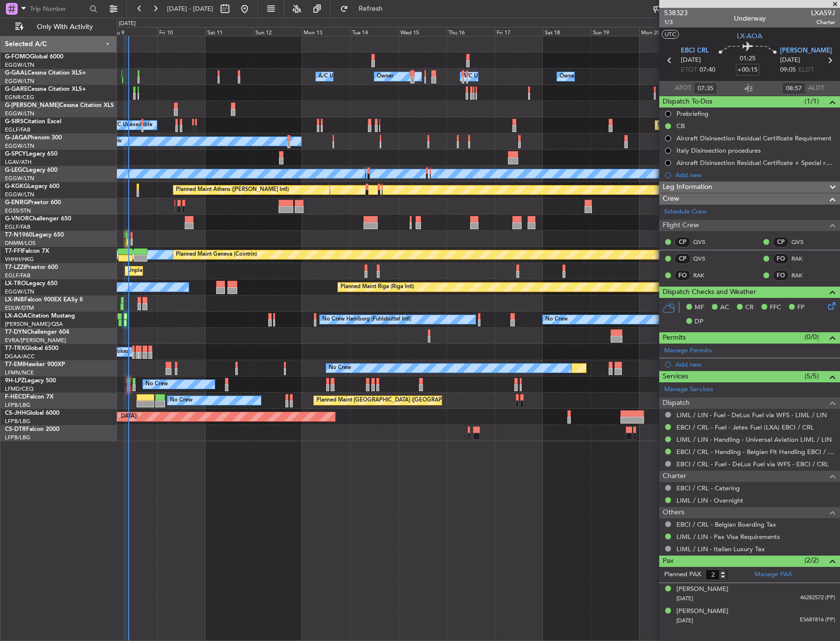  I want to click on a: T7-DYNChallenger 604, so click(37, 332).